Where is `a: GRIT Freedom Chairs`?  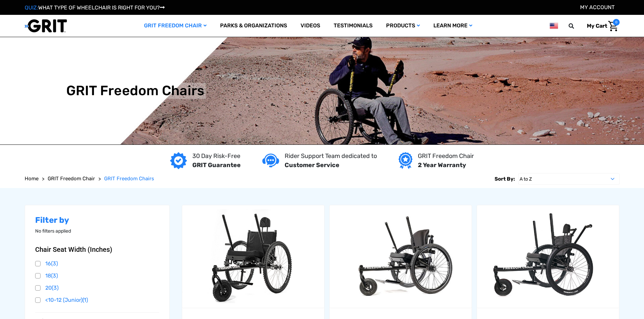 a: GRIT Freedom Chairs is located at coordinates (129, 178).